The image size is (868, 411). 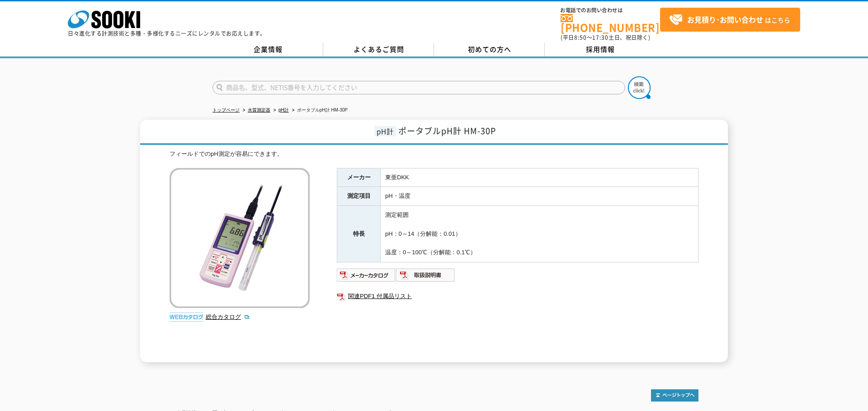 What do you see at coordinates (359, 196) in the screenshot?
I see `th: 測定項目` at bounding box center [359, 196].